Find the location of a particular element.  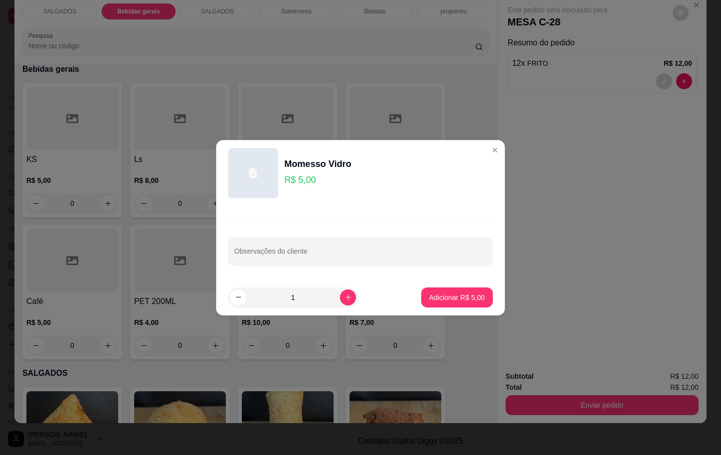

input: Observações do cliente is located at coordinates (361, 255).